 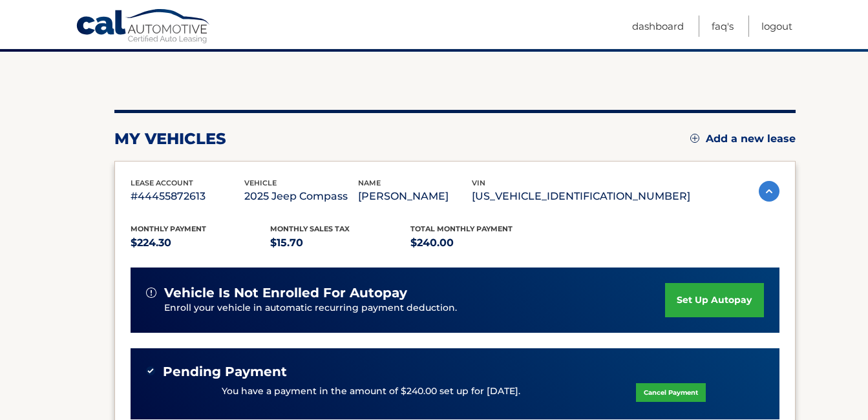 I want to click on a: set up autopay, so click(x=714, y=300).